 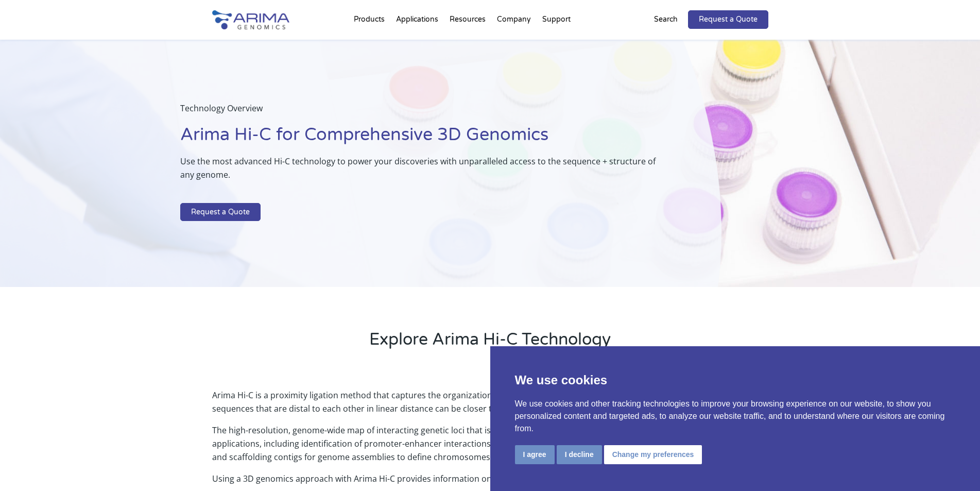 I want to click on p: Using a 3D genomics approach with Arima Hi-C provides information on both the sequence + structur..., so click(x=491, y=479).